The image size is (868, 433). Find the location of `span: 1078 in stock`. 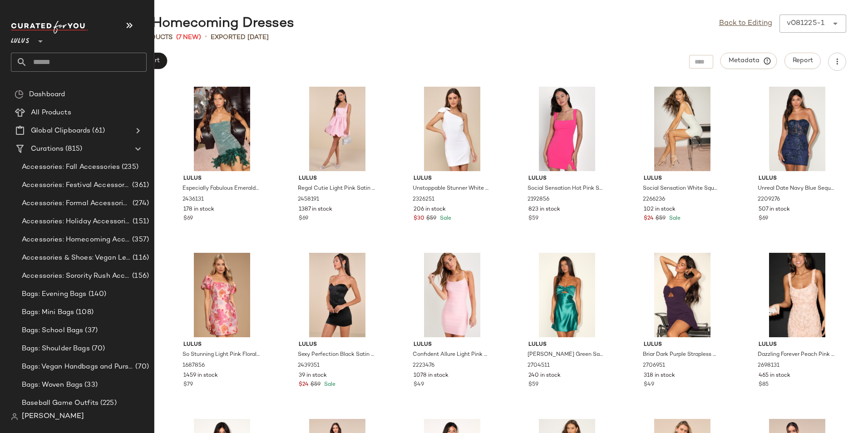

span: 1078 in stock is located at coordinates (431, 376).